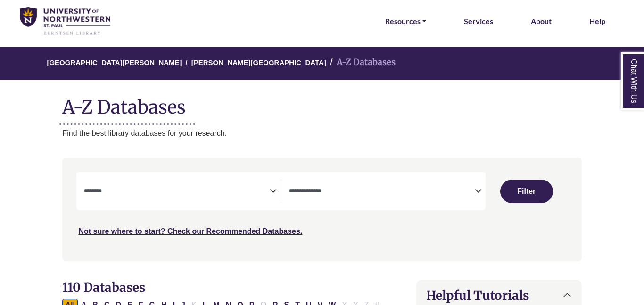  Describe the element at coordinates (321, 103) in the screenshot. I see `h1: A-Z Databases` at that location.